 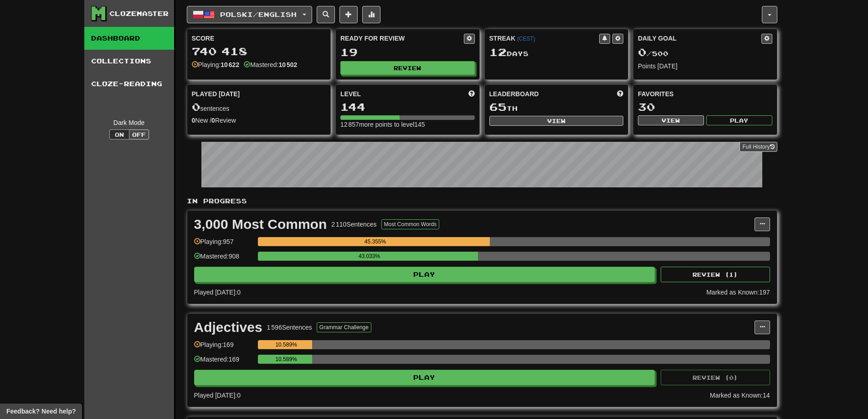 What do you see at coordinates (407, 107) in the screenshot?
I see `div: 144` at bounding box center [407, 107].